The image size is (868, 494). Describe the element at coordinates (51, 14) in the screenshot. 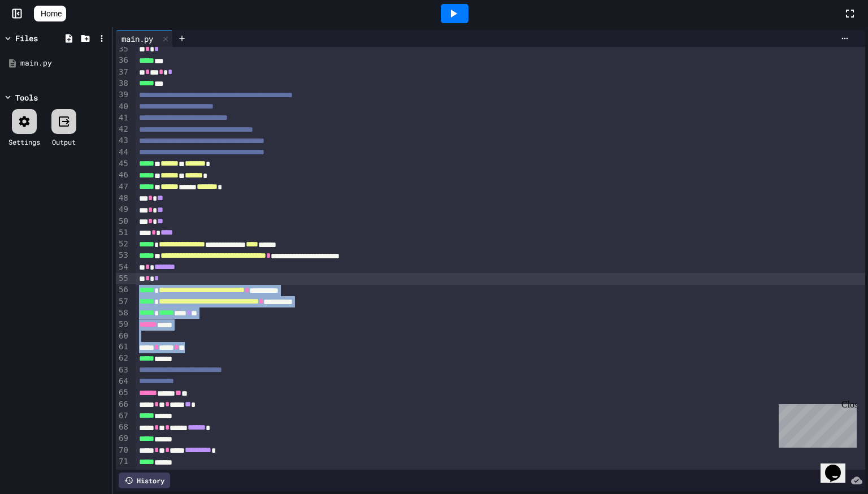

I see `span: Home` at that location.